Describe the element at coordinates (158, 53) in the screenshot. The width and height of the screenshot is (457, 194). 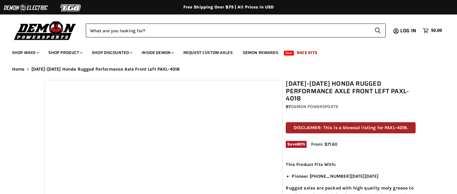
I see `a: Inside Demon` at that location.